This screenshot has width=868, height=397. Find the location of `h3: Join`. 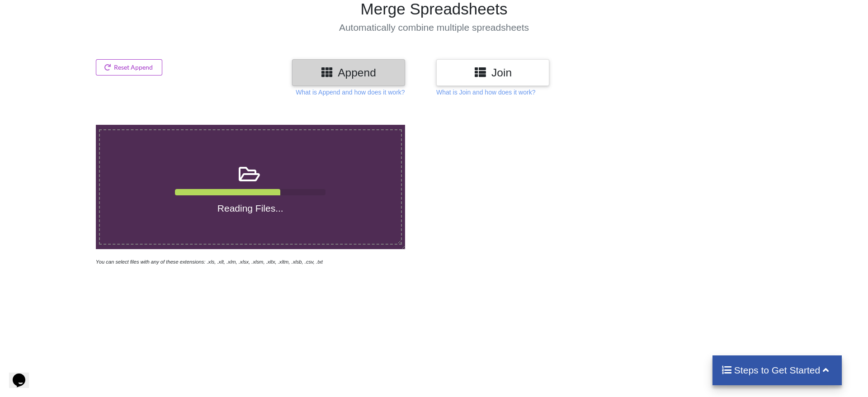

h3: Join is located at coordinates (493, 73).